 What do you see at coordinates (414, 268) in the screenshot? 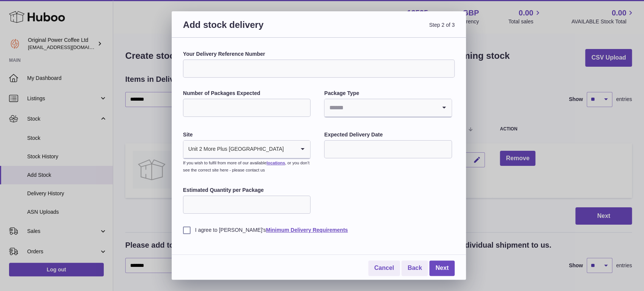
I see `a: Back` at bounding box center [414, 268].